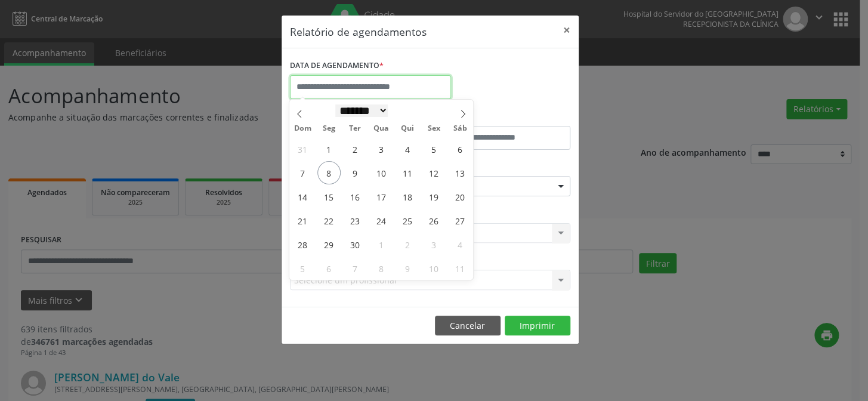 The image size is (868, 401). What do you see at coordinates (459, 244) in the screenshot?
I see `span: Outubro 4, 2025` at bounding box center [459, 244].